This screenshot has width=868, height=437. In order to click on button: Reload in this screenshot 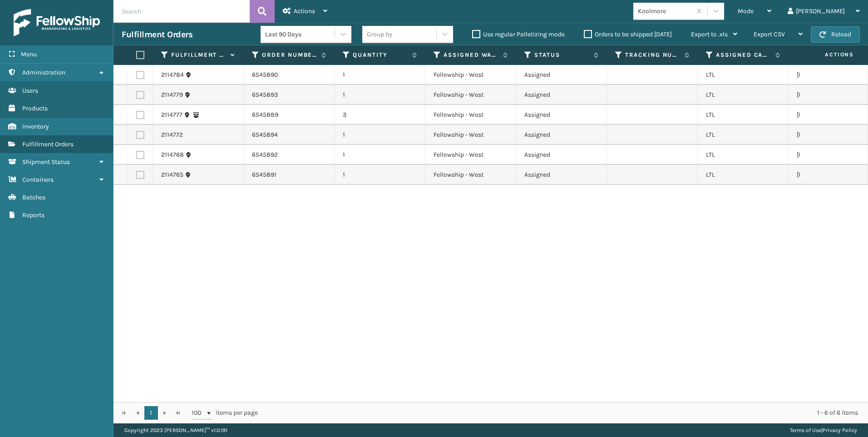, I will do `click(835, 35)`.